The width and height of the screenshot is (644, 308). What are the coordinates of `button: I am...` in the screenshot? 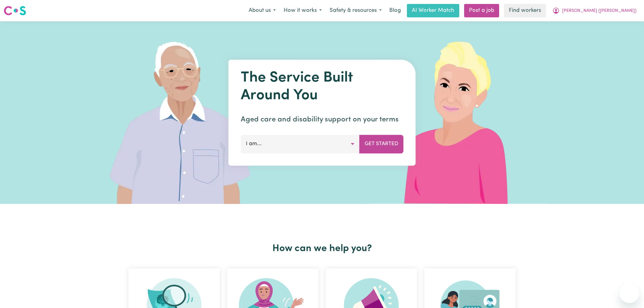 It's located at (300, 144).